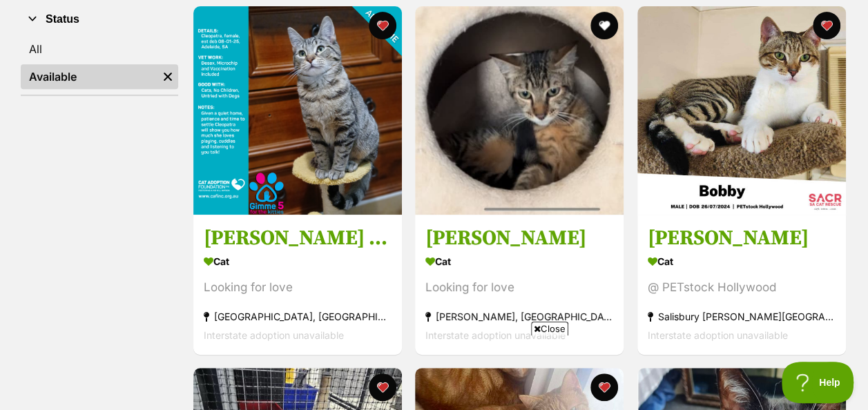 This screenshot has height=410, width=868. What do you see at coordinates (742, 288) in the screenshot?
I see `div: @ PETstock Hollywood` at bounding box center [742, 288].